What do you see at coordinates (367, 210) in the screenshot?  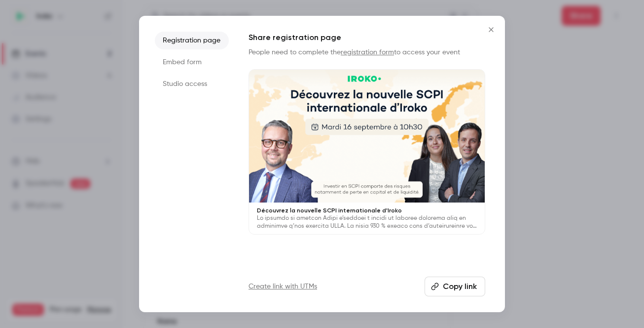 I see `p: Découvrez la nouvelle SCPI internationale d'Iroko` at bounding box center [367, 210].